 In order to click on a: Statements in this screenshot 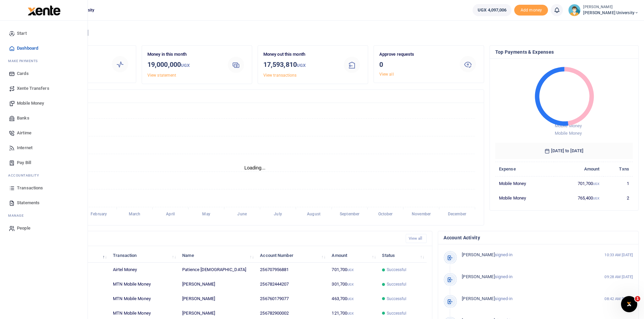, I will do `click(43, 203)`.